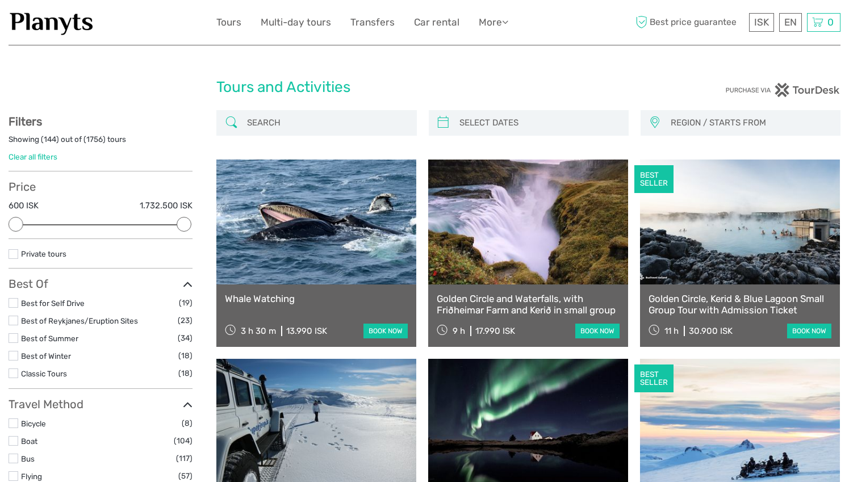 This screenshot has width=849, height=482. Describe the element at coordinates (710, 331) in the screenshot. I see `div: 30.900 ISK` at that location.